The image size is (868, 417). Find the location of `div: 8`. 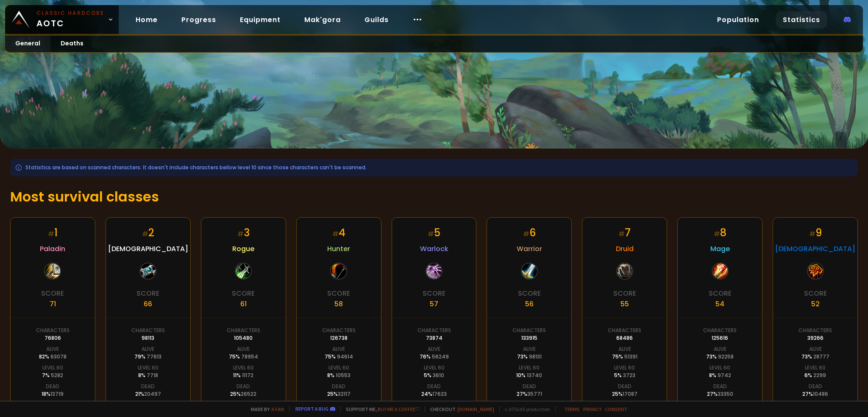

div: 8 is located at coordinates (720, 233).